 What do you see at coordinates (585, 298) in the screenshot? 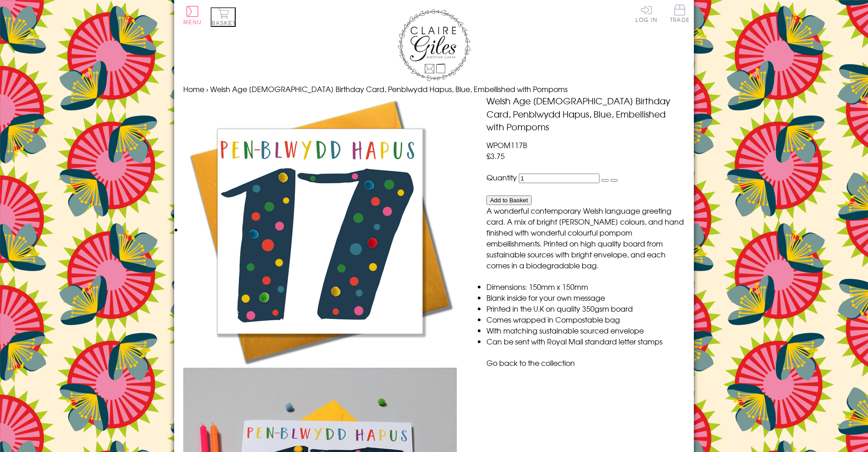
I see `li: Blank inside for your own message` at bounding box center [585, 298].